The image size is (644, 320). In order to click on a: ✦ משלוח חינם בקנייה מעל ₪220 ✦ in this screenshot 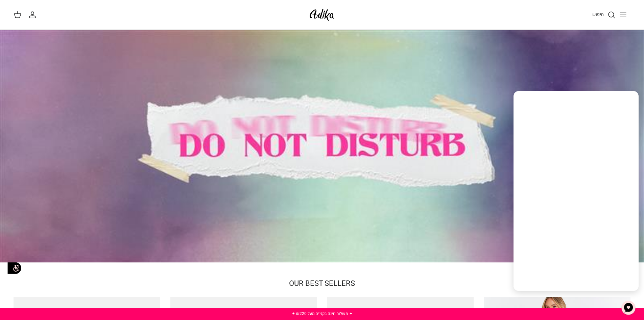, I will do `click(322, 313)`.